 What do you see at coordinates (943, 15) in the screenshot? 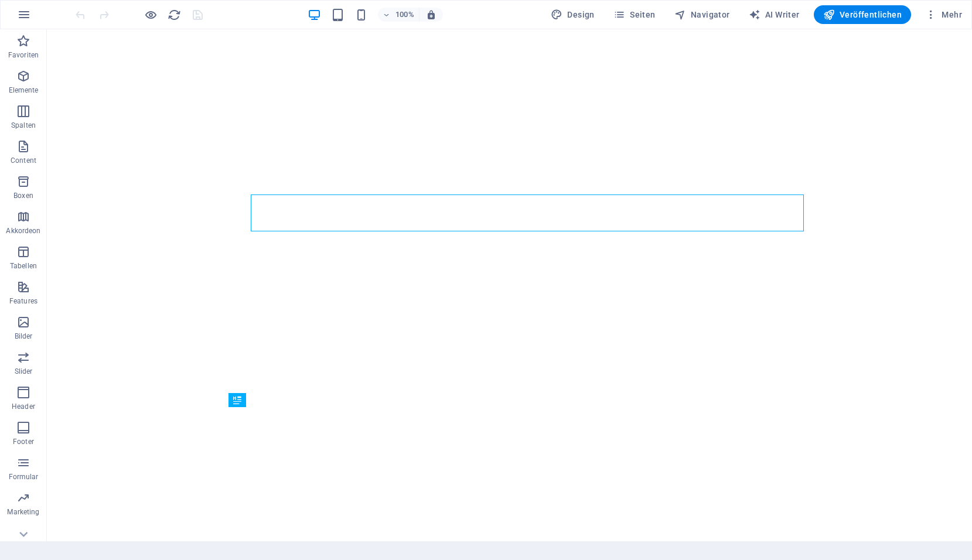
I see `button: Mehr` at bounding box center [943, 15].